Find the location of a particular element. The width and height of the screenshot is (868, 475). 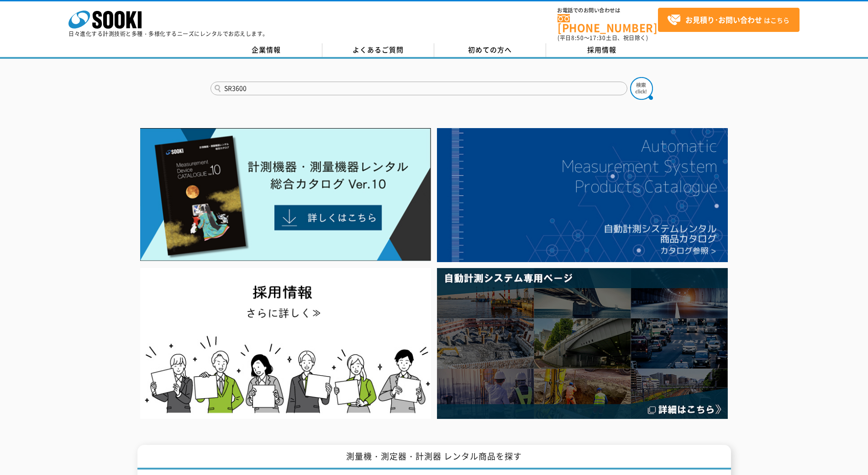

a: お見積り･お問い合わせはこちら is located at coordinates (728, 19).